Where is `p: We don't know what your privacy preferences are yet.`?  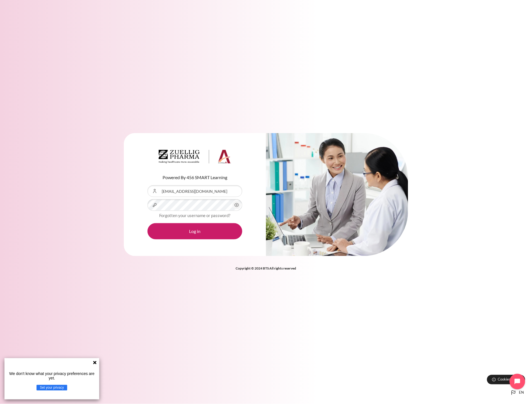 p: We don't know what your privacy preferences are yet. is located at coordinates (52, 376).